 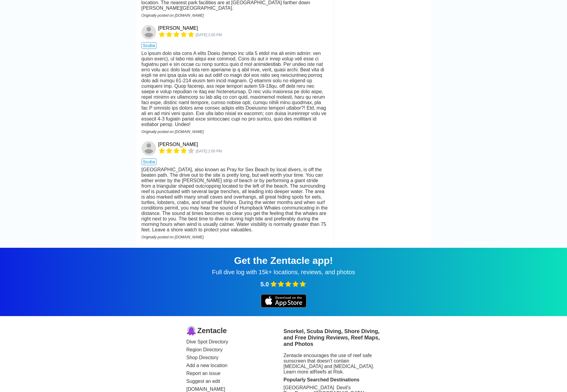 I want to click on a: Frank DeCarvalho, so click(x=149, y=149).